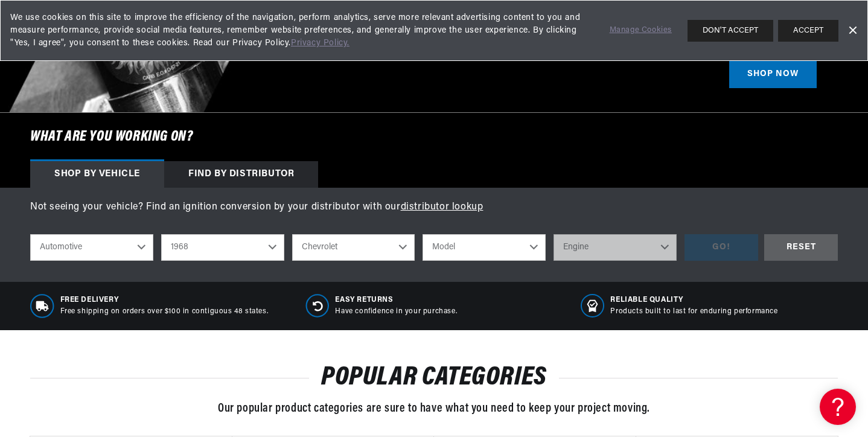  What do you see at coordinates (397, 300) in the screenshot?
I see `span: Easy Returns` at bounding box center [397, 300].